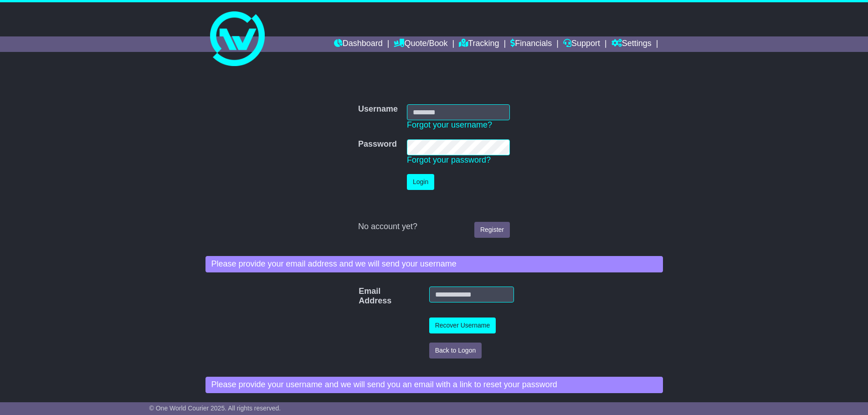  I want to click on div: Please provide your email address and we will send your username, so click(434, 264).